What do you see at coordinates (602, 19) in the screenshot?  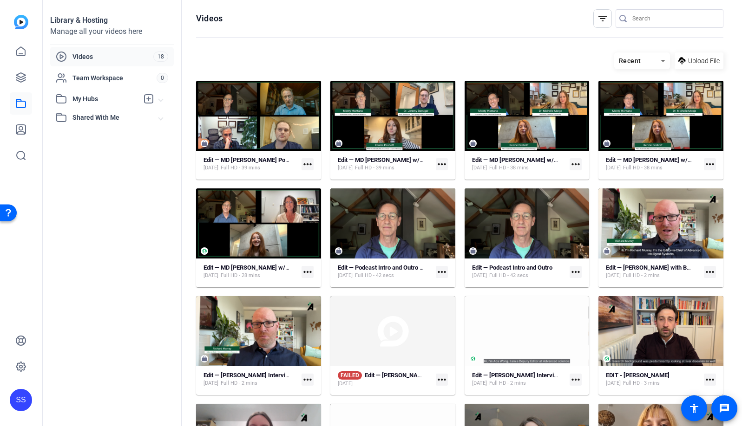 I see `mat-icon: filter_list` at bounding box center [602, 19].